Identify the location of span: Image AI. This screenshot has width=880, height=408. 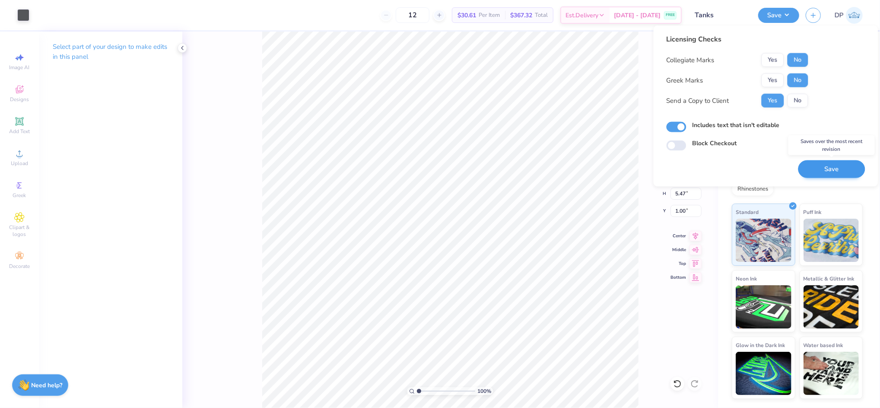
(19, 67).